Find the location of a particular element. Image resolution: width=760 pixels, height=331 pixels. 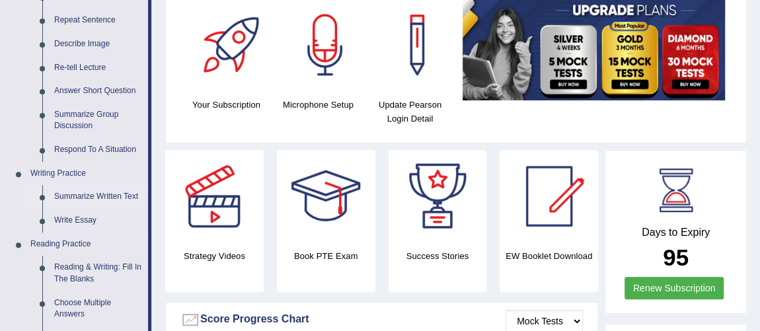

h4: Success Stories is located at coordinates (438, 256).